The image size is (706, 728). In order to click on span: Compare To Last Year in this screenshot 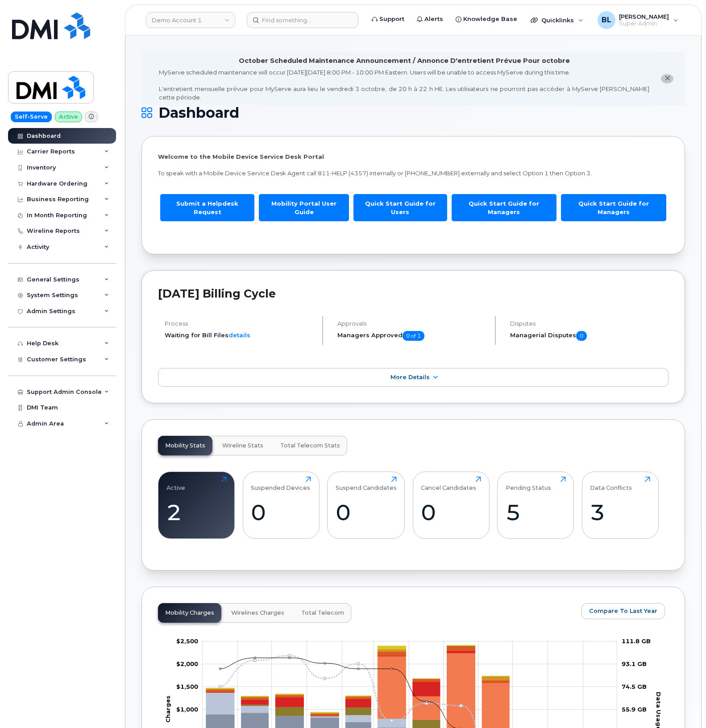, I will do `click(623, 610)`.